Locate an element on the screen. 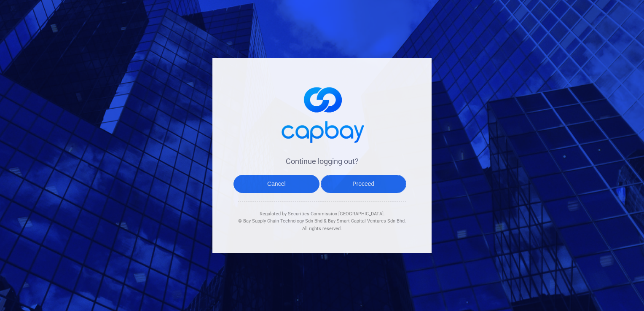  img: logo is located at coordinates (322, 113).